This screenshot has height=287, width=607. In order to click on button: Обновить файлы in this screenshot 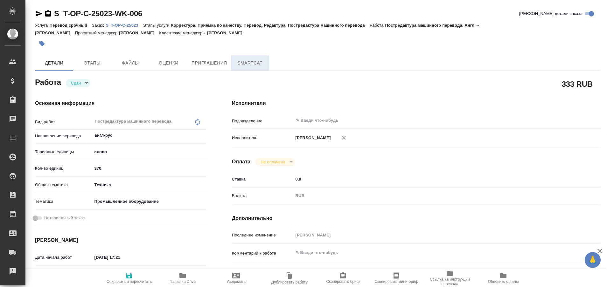, I will do `click(503, 278)`.